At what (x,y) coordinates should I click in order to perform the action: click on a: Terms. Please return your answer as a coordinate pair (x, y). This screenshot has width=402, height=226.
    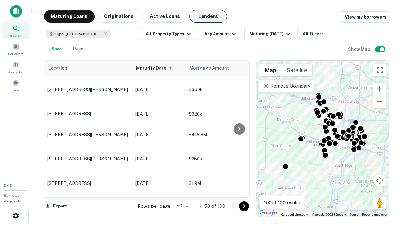
    Looking at the image, I should click on (354, 214).